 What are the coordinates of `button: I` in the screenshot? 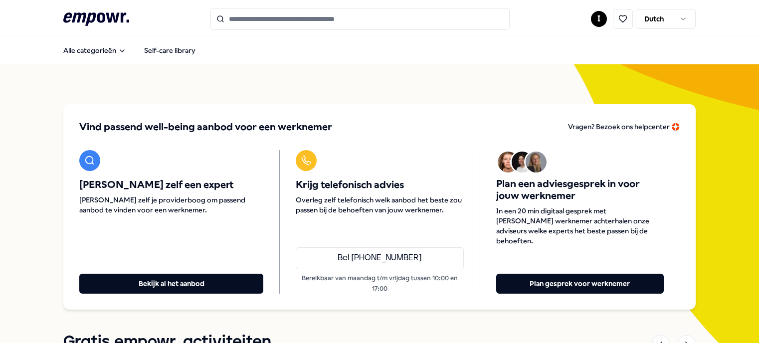 It's located at (599, 19).